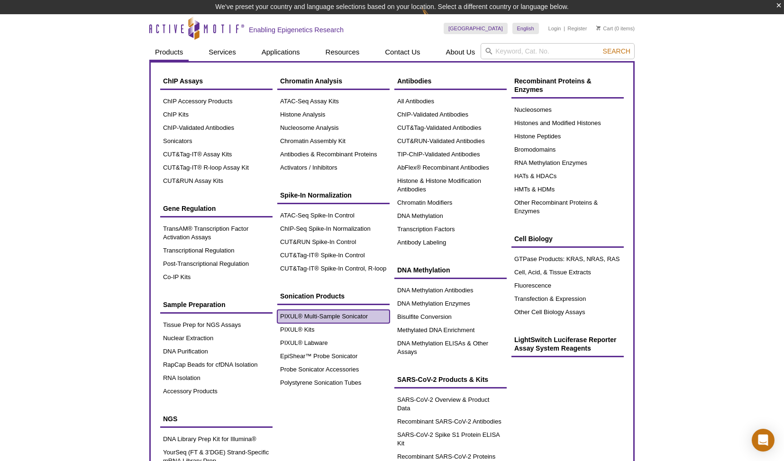 The image size is (784, 461). I want to click on span: Sonication Products, so click(313, 296).